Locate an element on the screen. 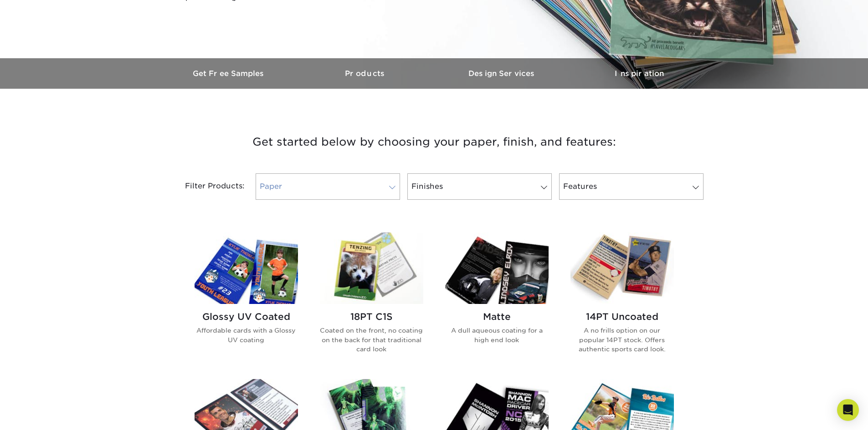  a: Finishes is located at coordinates (479, 187).